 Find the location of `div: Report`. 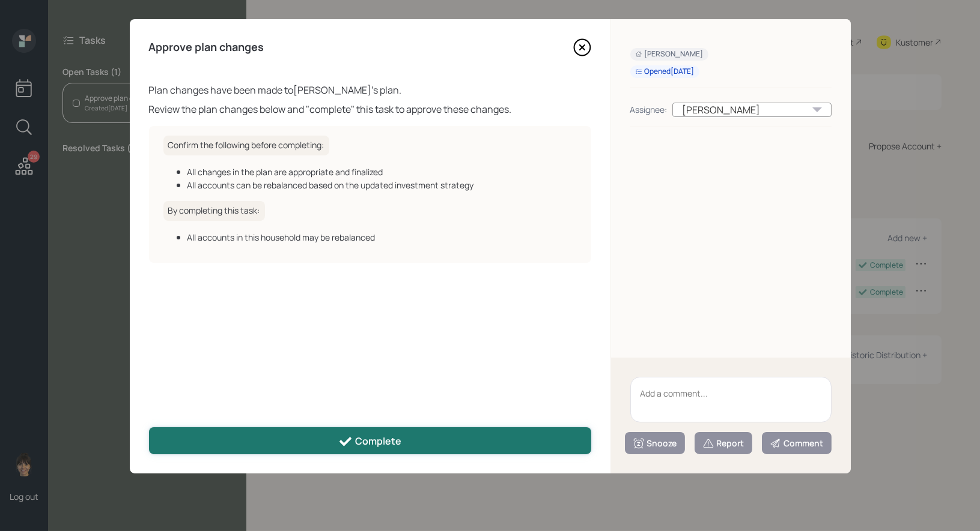

div: Report is located at coordinates (724, 444).